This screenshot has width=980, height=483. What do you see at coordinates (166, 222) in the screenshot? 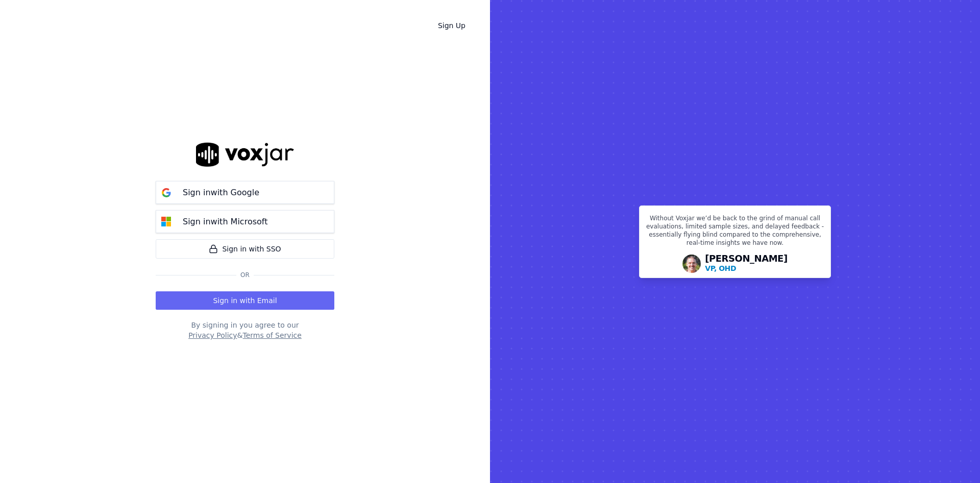
I see `img: microsoft Sign in button` at bounding box center [166, 222].